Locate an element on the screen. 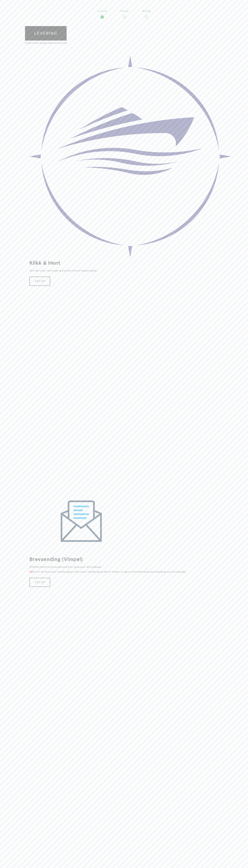  span: Få din ordre i posten eller hent hos oss is located at coordinates (46, 43).